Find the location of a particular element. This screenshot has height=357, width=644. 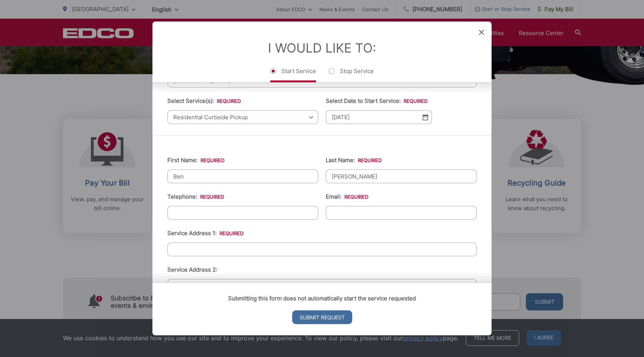

label: Select Date to Start Service: is located at coordinates (376, 101).